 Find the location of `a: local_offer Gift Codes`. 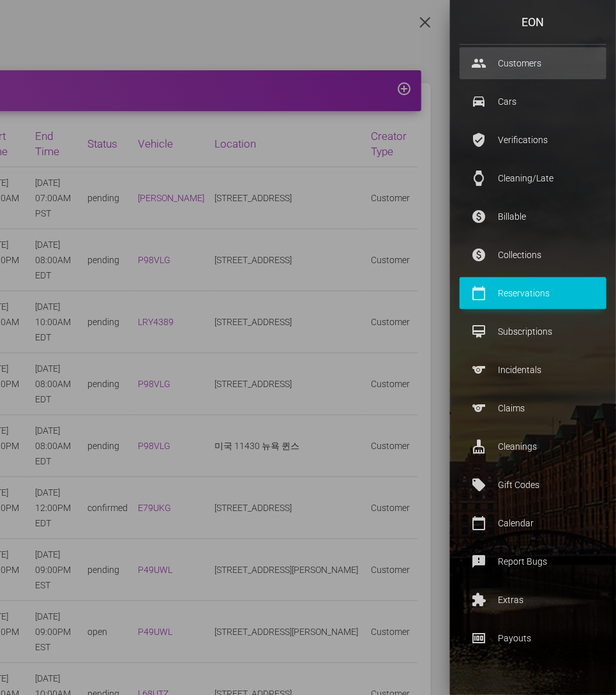

a: local_offer Gift Codes is located at coordinates (533, 485).